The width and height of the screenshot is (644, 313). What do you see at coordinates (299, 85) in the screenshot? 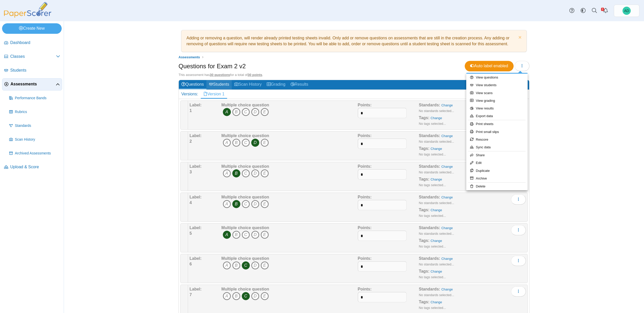
I see `a: Results` at bounding box center [299, 85].